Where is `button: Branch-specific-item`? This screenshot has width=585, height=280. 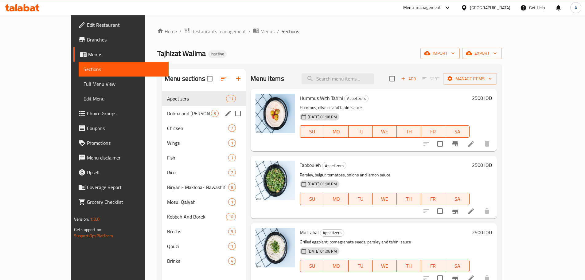
button: Branch-specific-item is located at coordinates (455, 144).